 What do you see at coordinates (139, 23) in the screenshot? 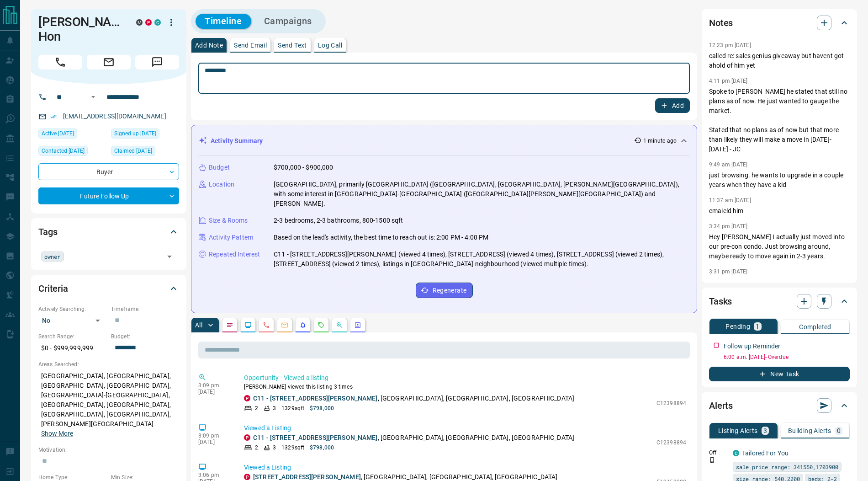
I see `div: mrloft.ca` at bounding box center [139, 23].